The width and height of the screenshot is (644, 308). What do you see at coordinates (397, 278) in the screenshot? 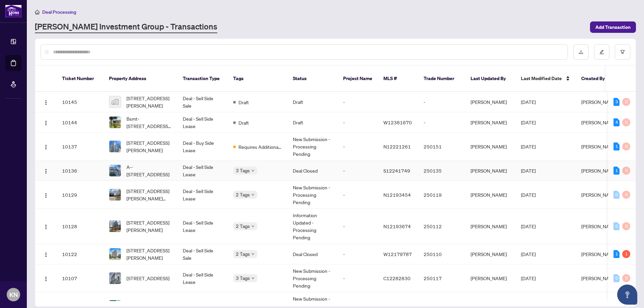
I see `span: C12282830` at bounding box center [397, 278].